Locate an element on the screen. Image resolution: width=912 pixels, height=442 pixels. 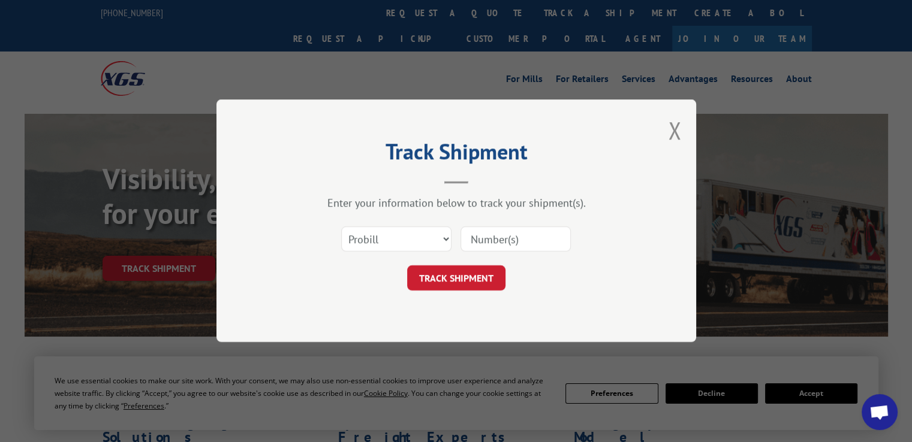
button: TRACK SHIPMENT is located at coordinates (456, 279).